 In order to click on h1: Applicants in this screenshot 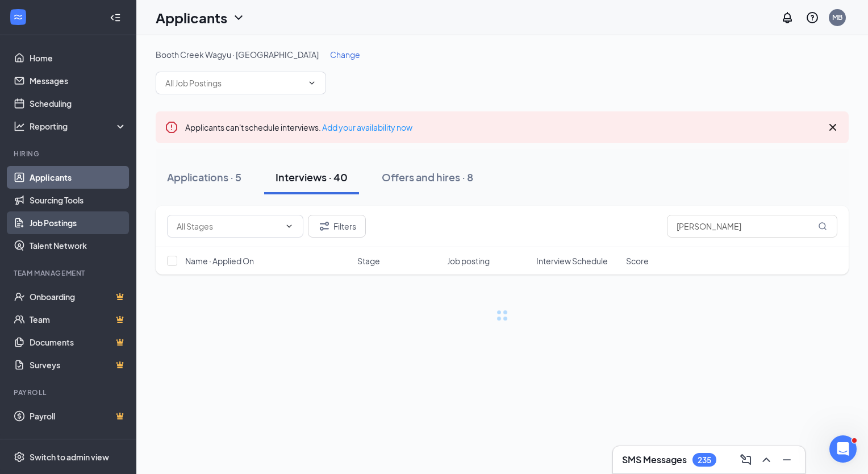, I will do `click(192, 17)`.